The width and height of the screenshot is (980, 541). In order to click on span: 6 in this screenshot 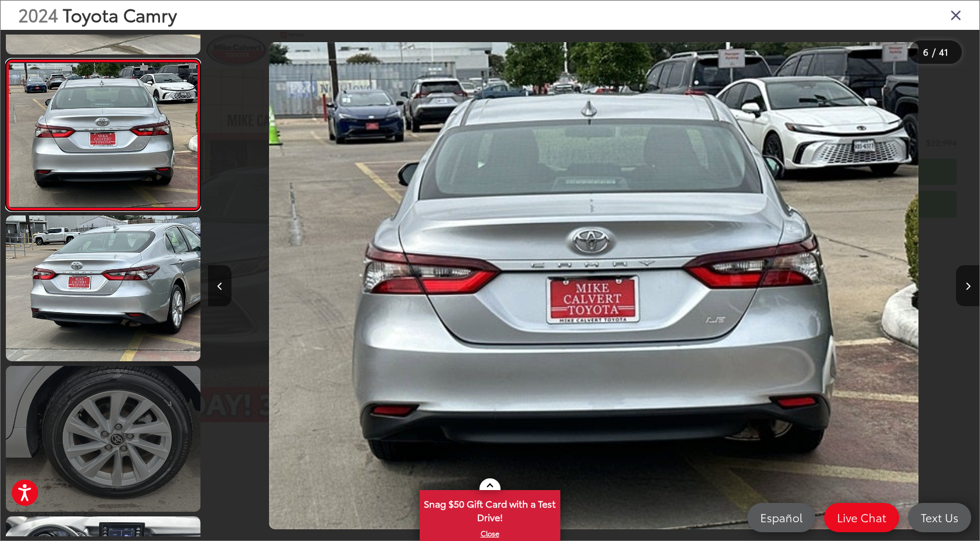, I will do `click(926, 52)`.